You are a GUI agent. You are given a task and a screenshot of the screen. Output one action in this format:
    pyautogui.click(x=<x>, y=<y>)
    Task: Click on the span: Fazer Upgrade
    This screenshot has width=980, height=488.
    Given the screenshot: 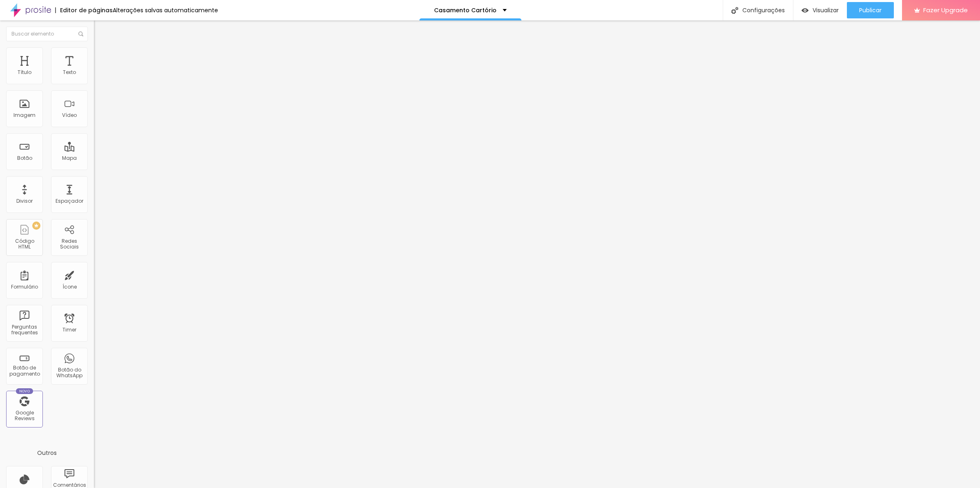 What is the action you would take?
    pyautogui.click(x=945, y=10)
    